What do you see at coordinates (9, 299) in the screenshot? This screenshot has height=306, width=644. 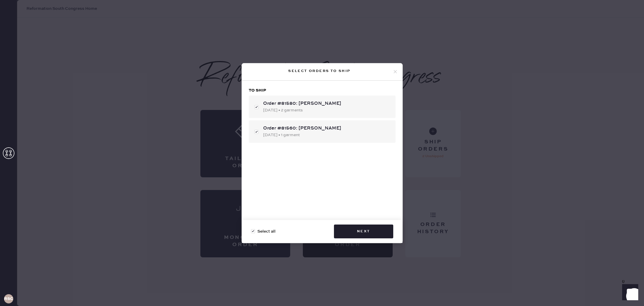 I see `h3: RSCA` at bounding box center [9, 299].